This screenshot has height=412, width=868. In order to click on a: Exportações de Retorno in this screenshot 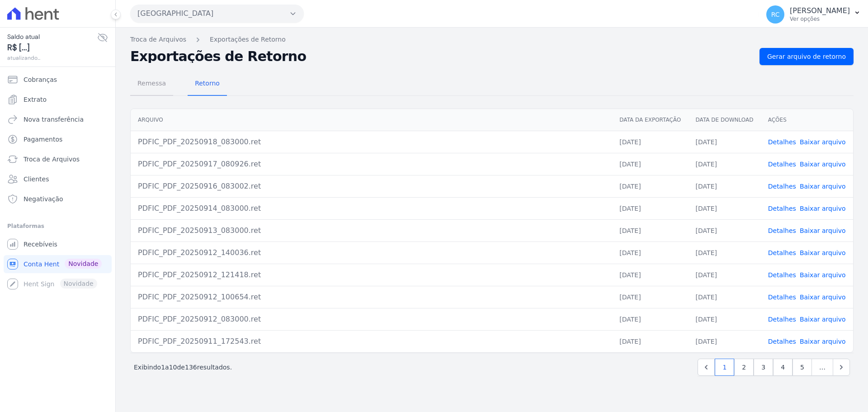, I will do `click(248, 39)`.